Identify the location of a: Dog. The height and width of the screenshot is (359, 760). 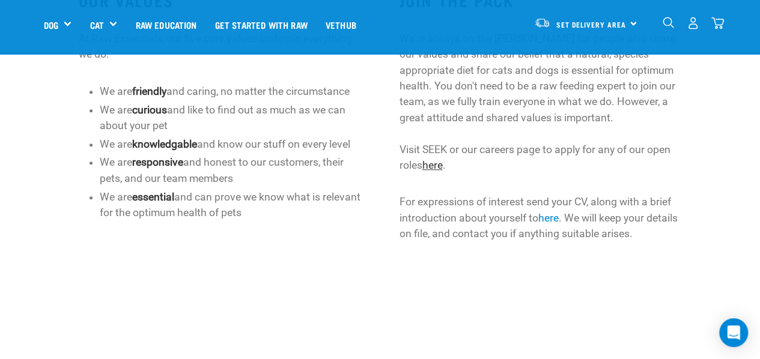
(51, 25).